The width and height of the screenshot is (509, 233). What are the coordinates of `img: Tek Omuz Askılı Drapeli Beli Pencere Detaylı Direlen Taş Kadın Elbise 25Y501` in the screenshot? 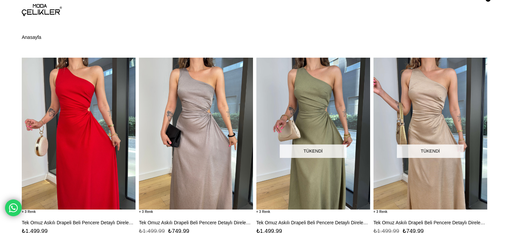 It's located at (430, 133).